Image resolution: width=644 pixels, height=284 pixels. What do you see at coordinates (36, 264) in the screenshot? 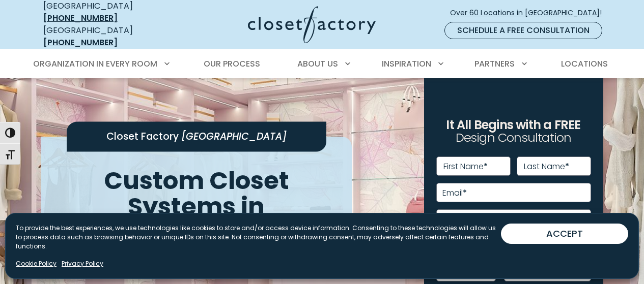
I see `a: Cookie Policy` at bounding box center [36, 264].